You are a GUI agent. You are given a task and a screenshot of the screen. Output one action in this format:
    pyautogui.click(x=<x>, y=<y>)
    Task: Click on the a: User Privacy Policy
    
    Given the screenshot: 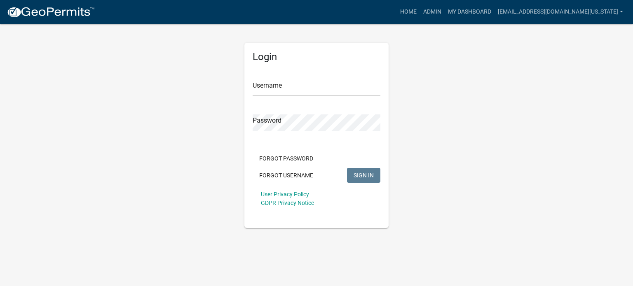 What is the action you would take?
    pyautogui.click(x=285, y=195)
    